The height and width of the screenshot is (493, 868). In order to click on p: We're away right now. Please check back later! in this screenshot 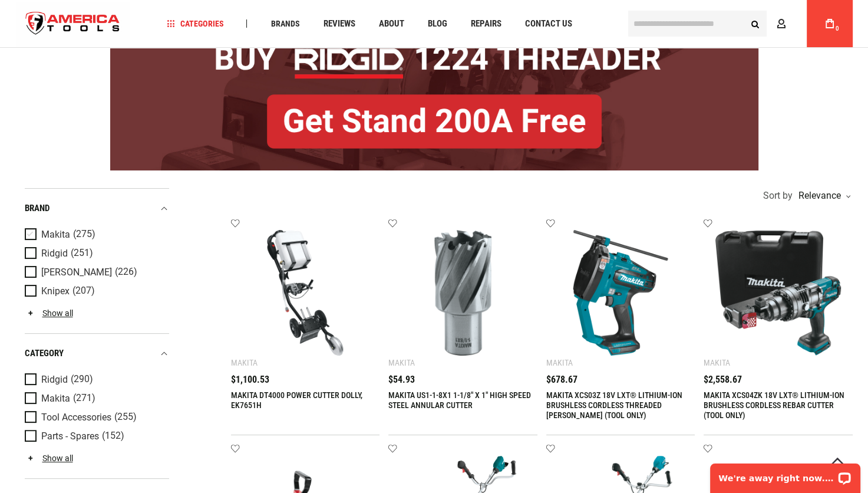, I will do `click(75, 22)`.